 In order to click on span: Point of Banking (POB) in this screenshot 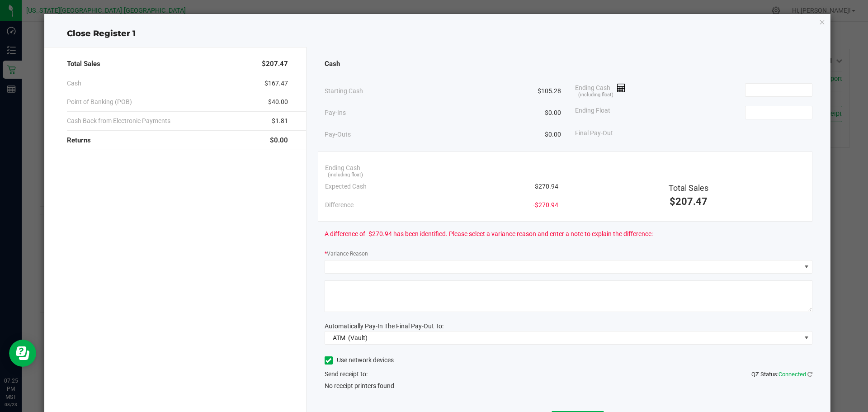, I will do `click(99, 102)`.